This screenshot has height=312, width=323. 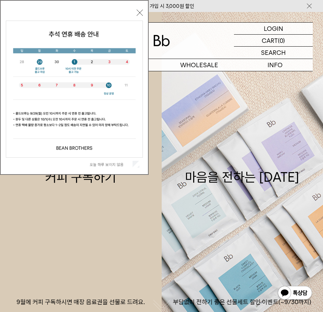 I want to click on img: 로고, so click(x=162, y=40).